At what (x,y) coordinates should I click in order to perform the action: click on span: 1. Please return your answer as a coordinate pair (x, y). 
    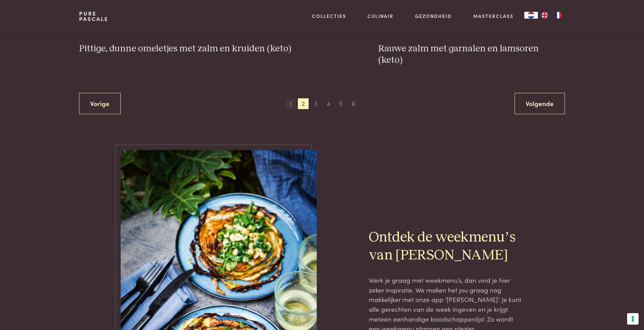
    Looking at the image, I should click on (291, 103).